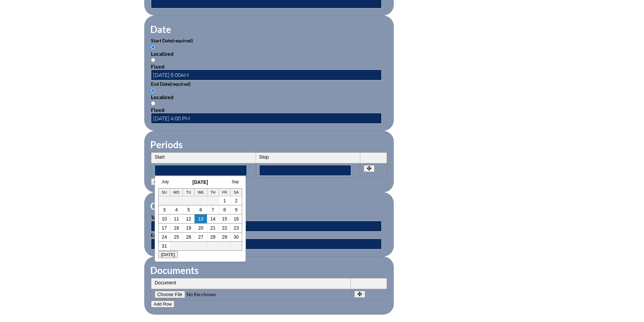 The image size is (644, 322). What do you see at coordinates (201, 209) in the screenshot?
I see `a: 6` at bounding box center [201, 209].